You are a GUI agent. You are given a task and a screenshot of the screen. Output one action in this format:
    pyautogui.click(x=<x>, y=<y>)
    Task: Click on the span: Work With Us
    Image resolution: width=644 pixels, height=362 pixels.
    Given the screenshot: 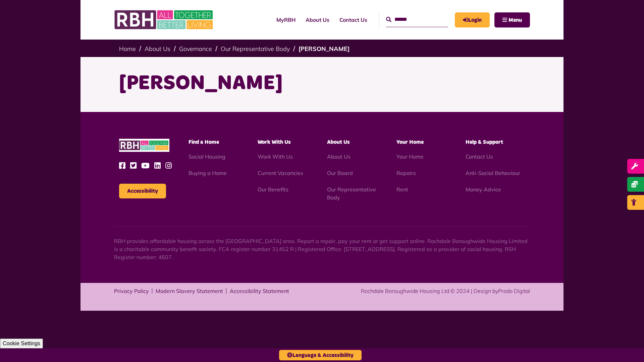 What is the action you would take?
    pyautogui.click(x=274, y=142)
    